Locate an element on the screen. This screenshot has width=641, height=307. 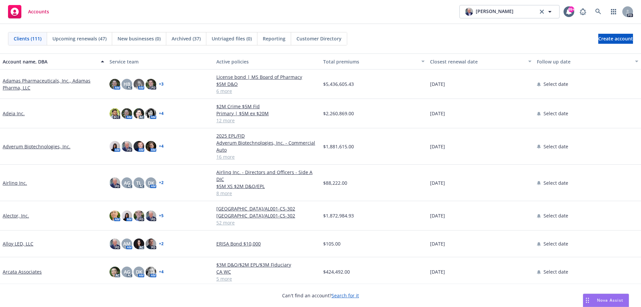
a: Search is located at coordinates (598, 12).